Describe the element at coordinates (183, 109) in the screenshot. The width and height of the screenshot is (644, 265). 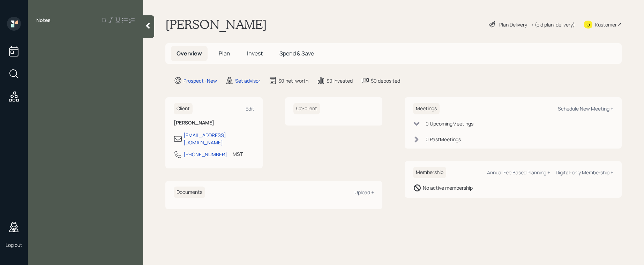
I see `h6: Client` at that location.